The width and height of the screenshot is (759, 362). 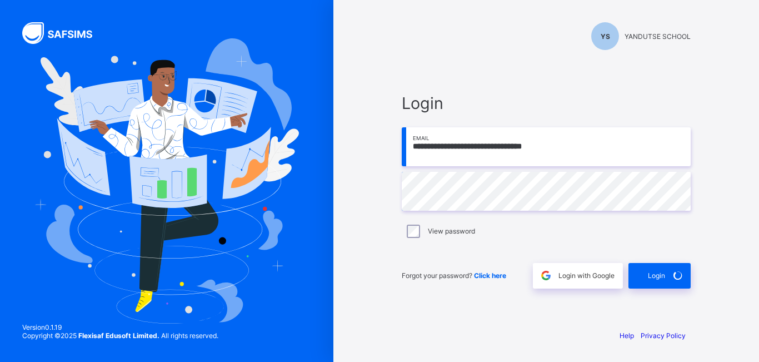 I want to click on span: Login with Google, so click(x=586, y=275).